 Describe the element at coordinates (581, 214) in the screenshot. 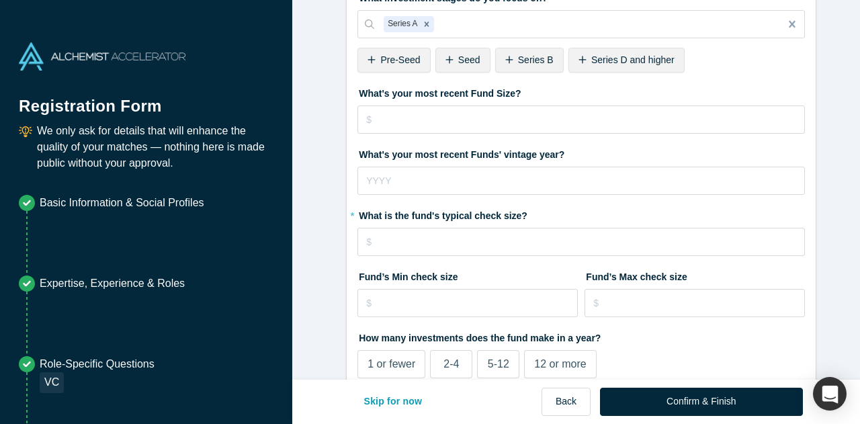

I see `label: What is the fund's typical check size?` at that location.